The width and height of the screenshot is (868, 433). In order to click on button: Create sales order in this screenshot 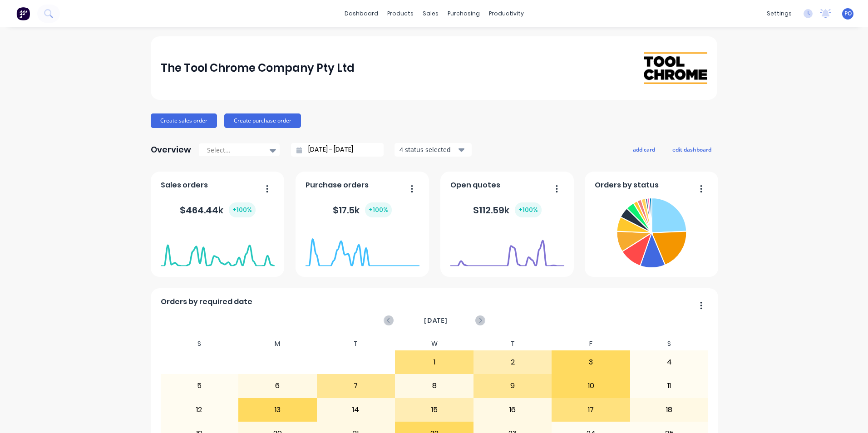, I will do `click(184, 121)`.